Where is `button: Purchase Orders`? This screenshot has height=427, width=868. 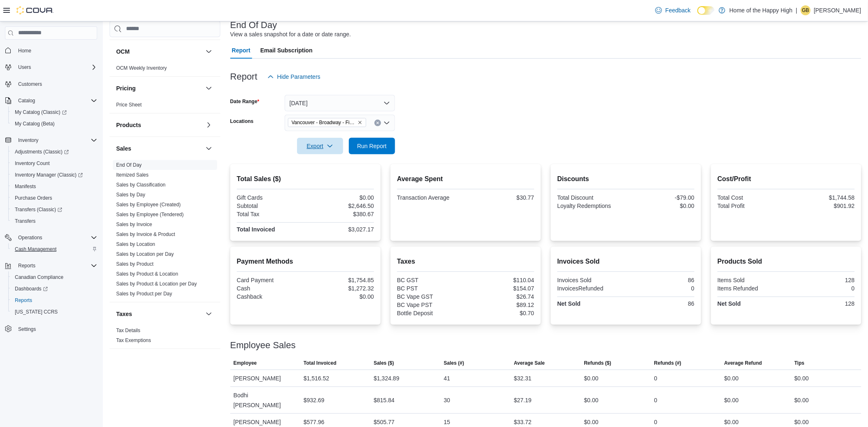
button: Purchase Orders is located at coordinates (54, 198).